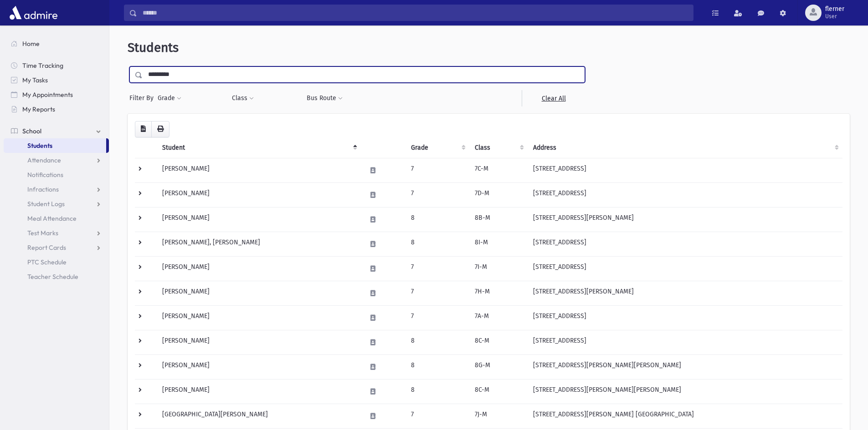 The image size is (868, 430). I want to click on th: Grade: activate to sort column ascending, so click(437, 148).